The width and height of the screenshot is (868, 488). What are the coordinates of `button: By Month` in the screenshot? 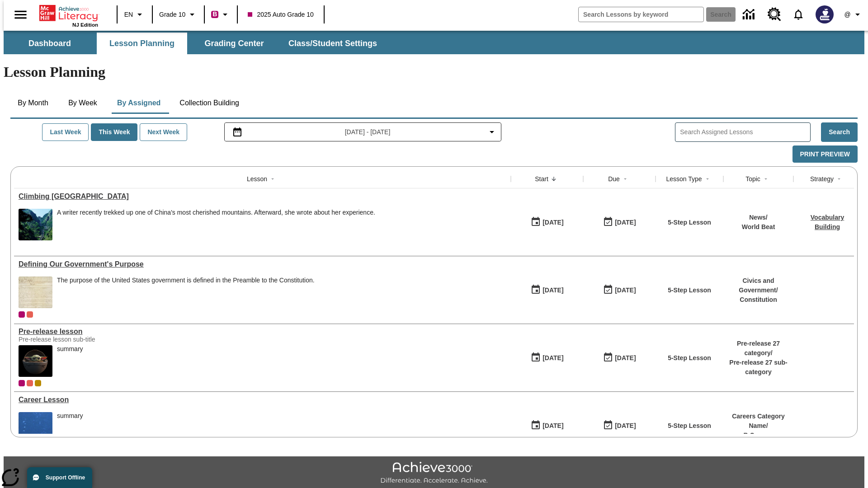 It's located at (33, 103).